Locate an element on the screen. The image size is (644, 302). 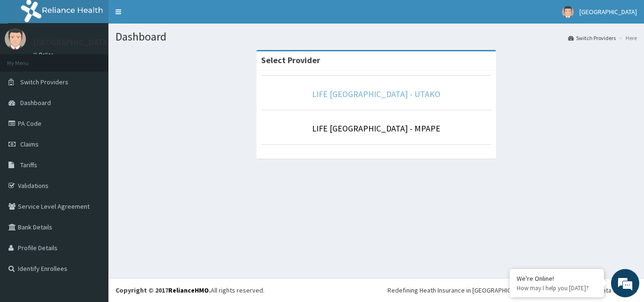
div: Chat with us now is located at coordinates (104, 59).